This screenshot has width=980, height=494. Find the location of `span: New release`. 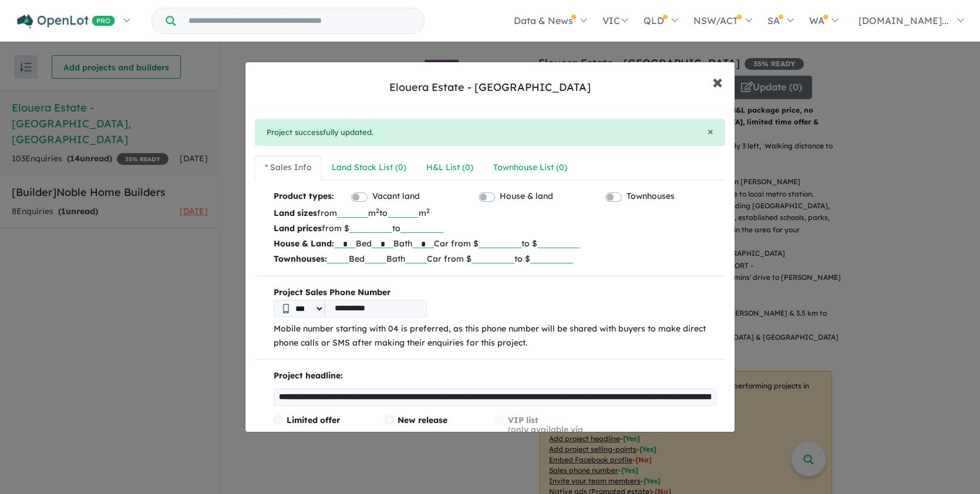

span: New release is located at coordinates (422, 420).